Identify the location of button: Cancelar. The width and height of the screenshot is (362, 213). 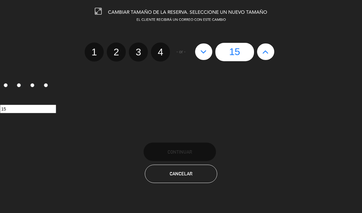
(181, 174).